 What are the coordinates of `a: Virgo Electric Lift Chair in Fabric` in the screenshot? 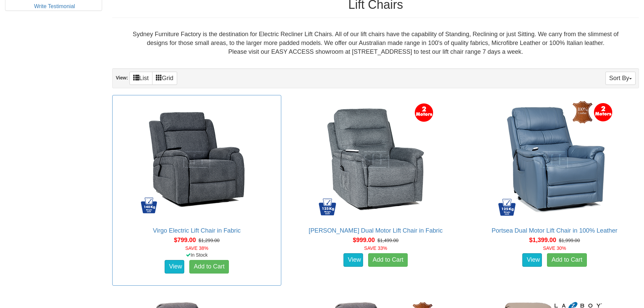 It's located at (197, 231).